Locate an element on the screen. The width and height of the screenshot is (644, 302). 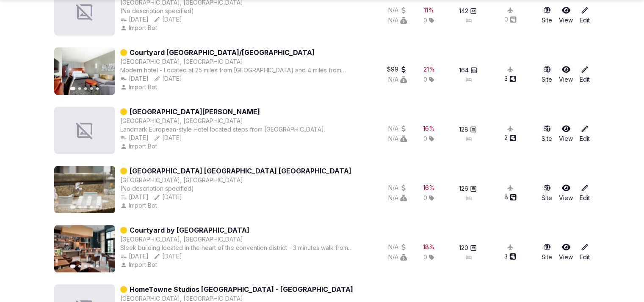
div: Sleek building located in the heart of the convention district - 3 minutes walk from the nearest ... is located at coordinates (239, 248).